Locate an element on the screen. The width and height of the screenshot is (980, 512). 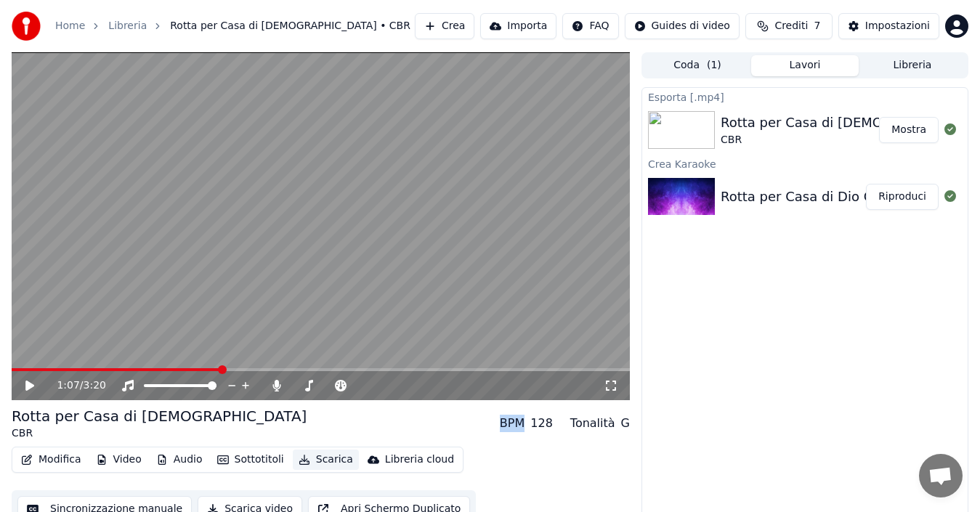
button: Mostra is located at coordinates (909, 130).